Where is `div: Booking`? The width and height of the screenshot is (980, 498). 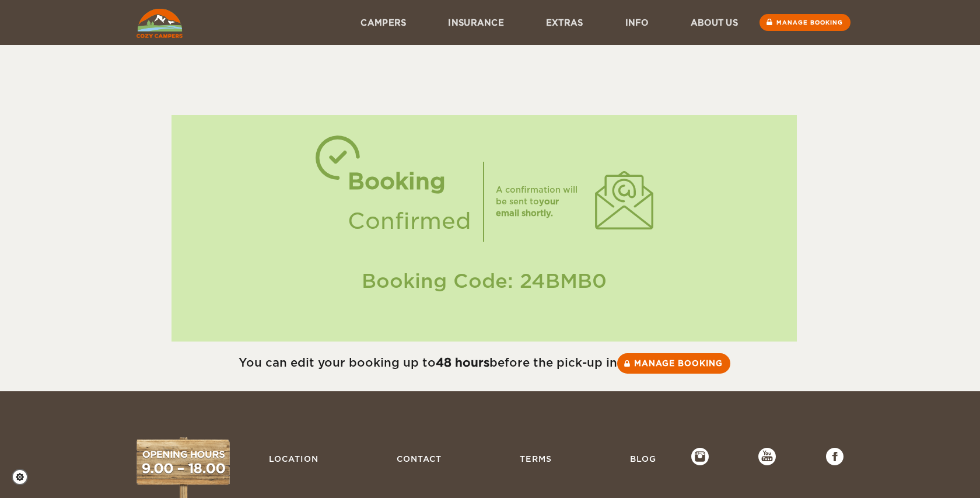
div: Booking is located at coordinates (409, 181).